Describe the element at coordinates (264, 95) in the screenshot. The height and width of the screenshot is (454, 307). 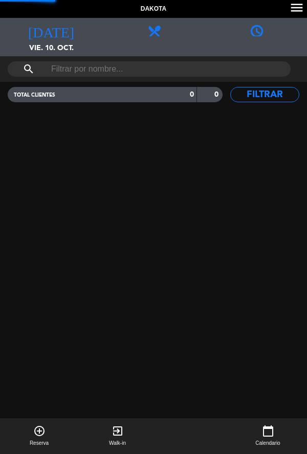
I see `button: Filtrar` at that location.